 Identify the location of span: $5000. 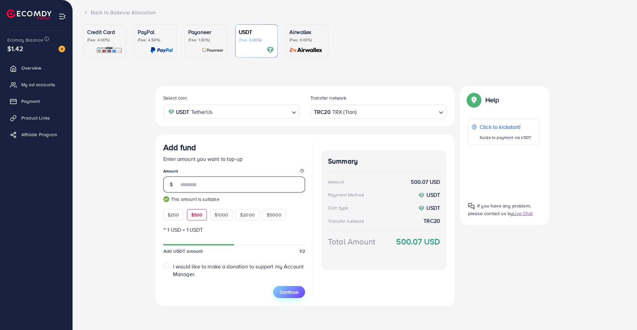
(274, 215).